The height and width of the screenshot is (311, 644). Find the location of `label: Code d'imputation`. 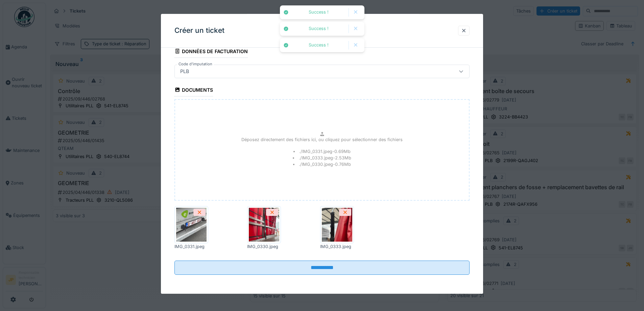

label: Code d'imputation is located at coordinates (195, 64).